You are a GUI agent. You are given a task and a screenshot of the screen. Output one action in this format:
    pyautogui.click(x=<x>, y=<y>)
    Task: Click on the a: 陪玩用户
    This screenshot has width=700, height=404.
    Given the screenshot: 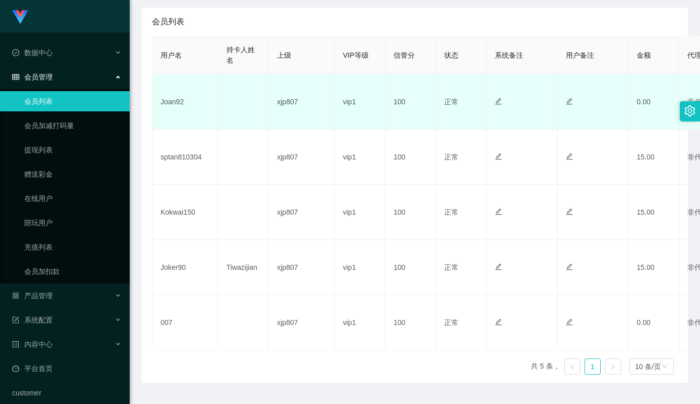 What is the action you would take?
    pyautogui.click(x=73, y=223)
    